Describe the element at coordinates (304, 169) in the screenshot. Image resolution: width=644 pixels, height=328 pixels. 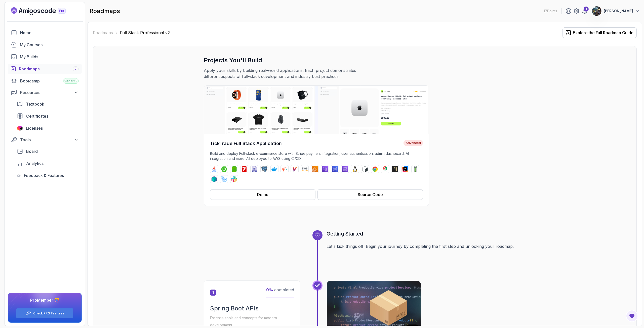
I see `img: aws logo` at that location.